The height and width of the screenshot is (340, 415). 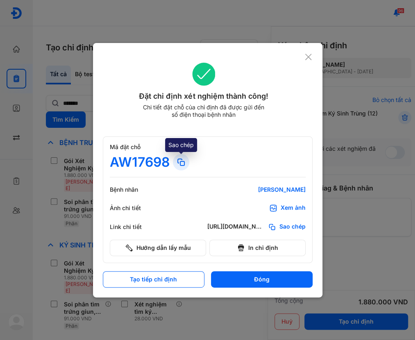 What do you see at coordinates (153, 279) in the screenshot?
I see `button: Tạo tiếp chỉ định` at bounding box center [153, 279].